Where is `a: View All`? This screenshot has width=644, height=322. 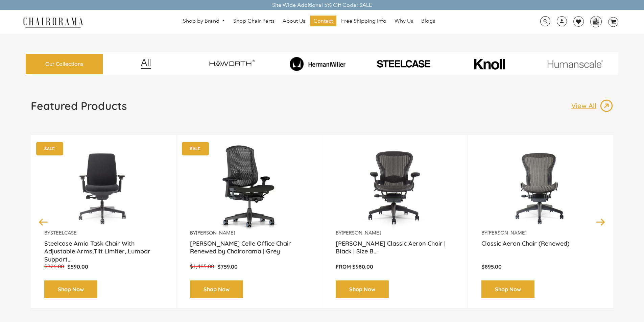
a: View All is located at coordinates (592, 106).